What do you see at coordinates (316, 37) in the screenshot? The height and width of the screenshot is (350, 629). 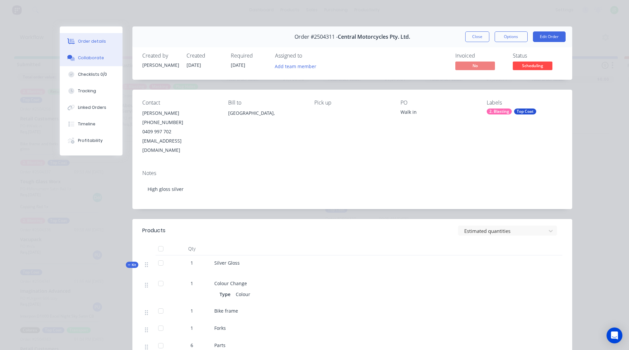 I see `span: Order #2504311 -` at bounding box center [316, 37].